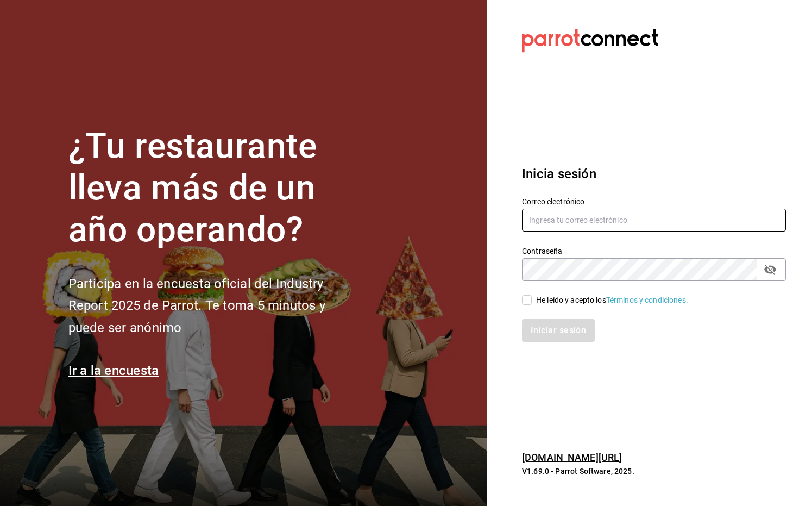 The image size is (812, 506). What do you see at coordinates (654, 174) in the screenshot?
I see `h3: Inicia sesión` at bounding box center [654, 174].